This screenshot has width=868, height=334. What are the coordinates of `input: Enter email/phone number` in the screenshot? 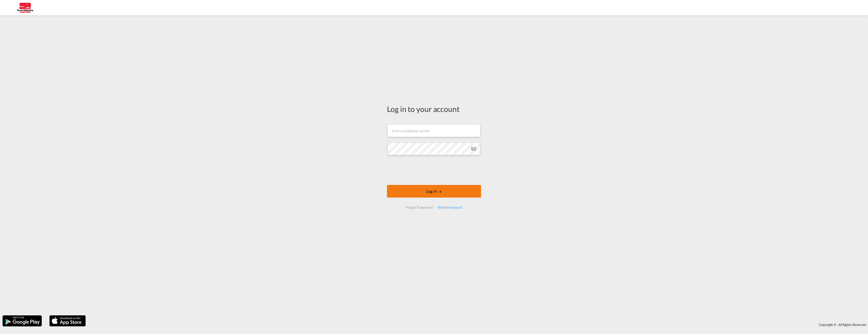 It's located at (434, 131).